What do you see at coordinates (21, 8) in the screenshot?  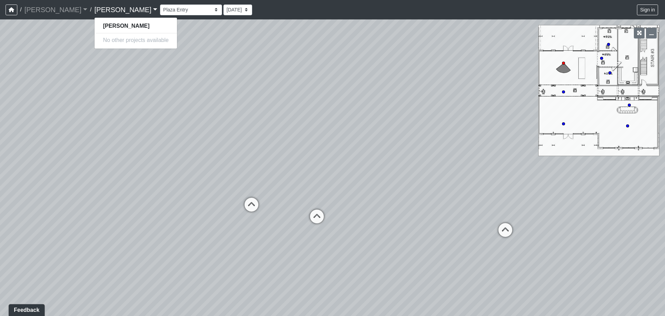 I see `button: Feedback` at bounding box center [21, 8].